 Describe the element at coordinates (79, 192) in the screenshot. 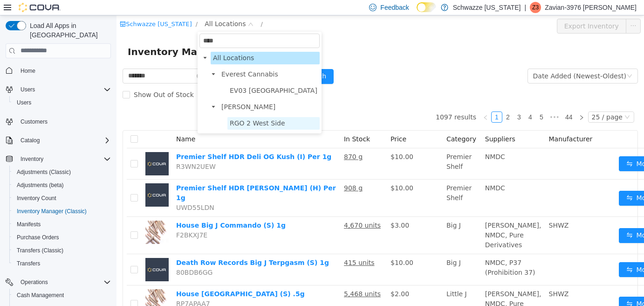

I see `span: UWD55LDN` at that location.